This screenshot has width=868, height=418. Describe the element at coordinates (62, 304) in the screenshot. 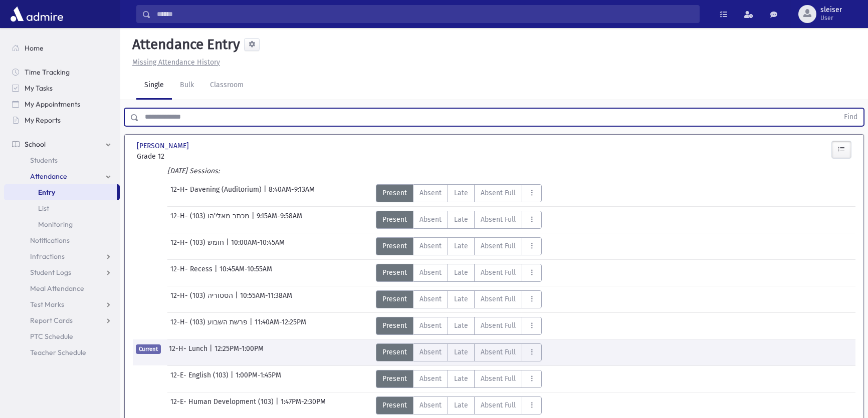

I see `a: Test Marks` at that location.